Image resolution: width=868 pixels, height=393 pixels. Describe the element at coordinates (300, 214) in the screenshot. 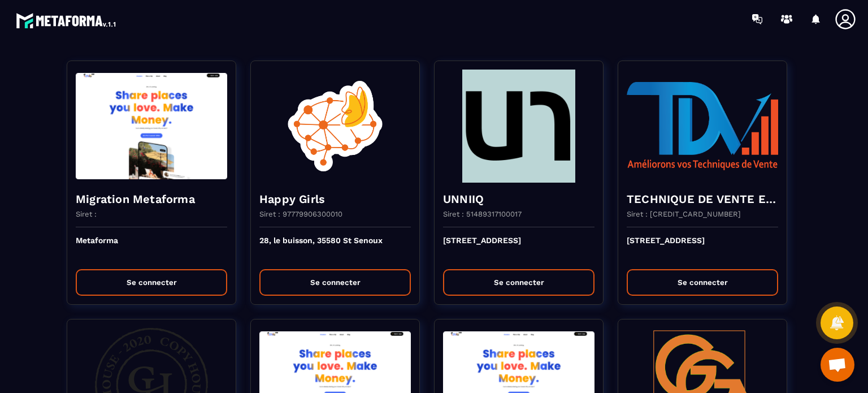

I see `p: Siret : 97779906300010` at that location.